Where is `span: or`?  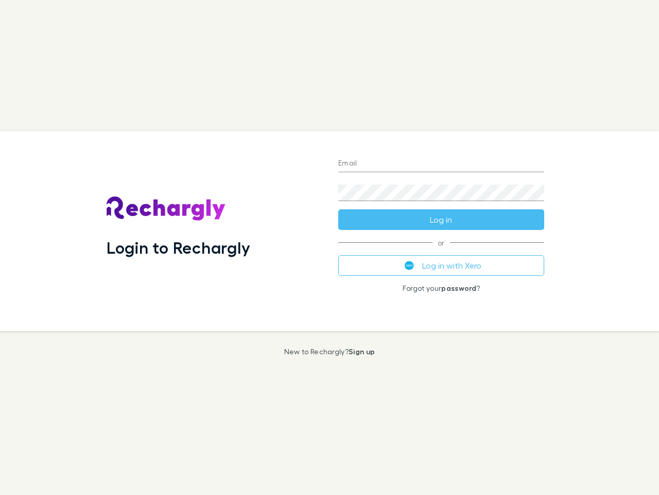
span: or is located at coordinates (441, 242).